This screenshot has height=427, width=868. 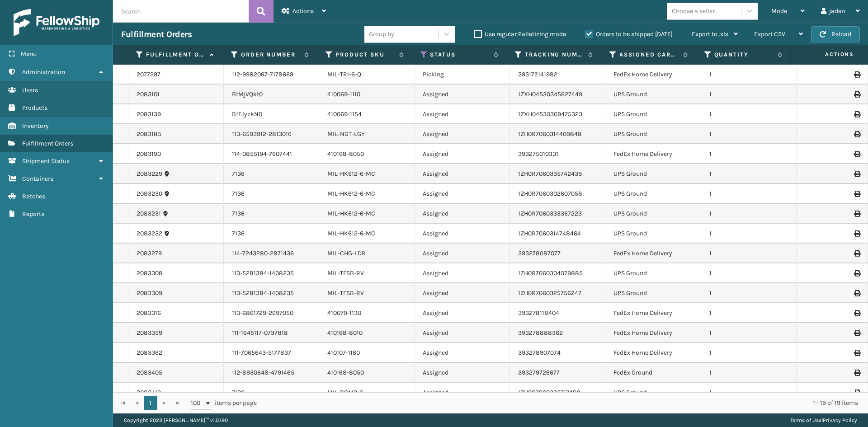 What do you see at coordinates (343, 94) in the screenshot?
I see `a: 410069-1110` at bounding box center [343, 94].